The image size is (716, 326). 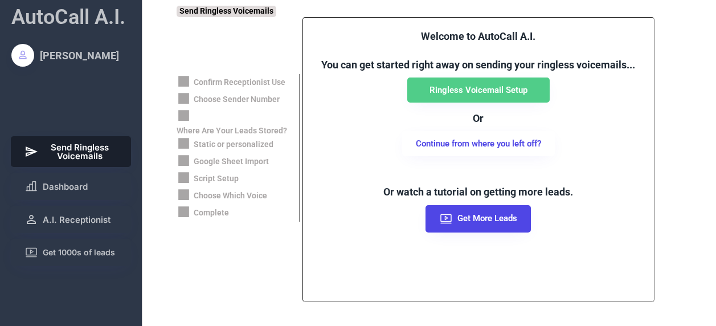 What do you see at coordinates (71, 219) in the screenshot?
I see `button: A.I. Receptionist` at bounding box center [71, 219].